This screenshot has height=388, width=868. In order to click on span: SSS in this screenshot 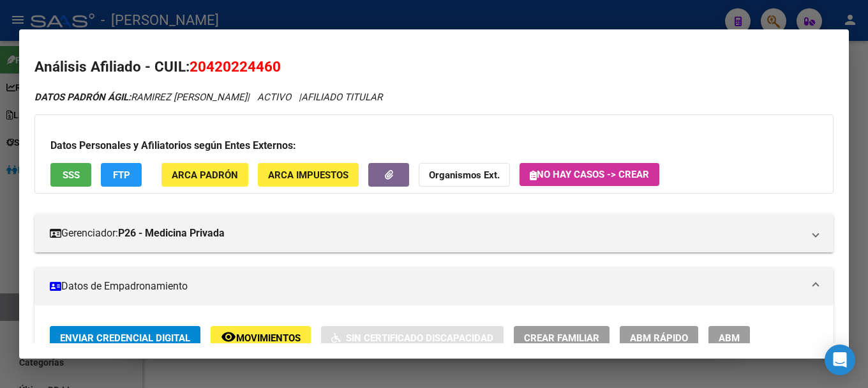, I will do `click(71, 175)`.